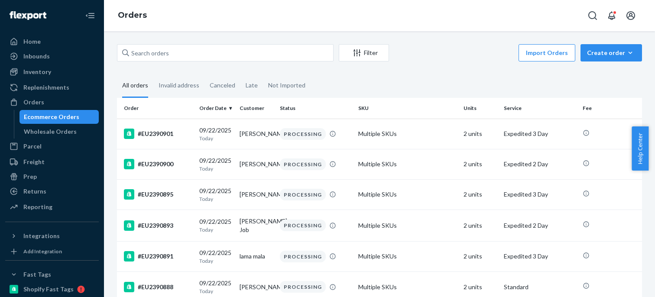 The image size is (655, 297). Describe the element at coordinates (225, 53) in the screenshot. I see `input: Search orders` at that location.